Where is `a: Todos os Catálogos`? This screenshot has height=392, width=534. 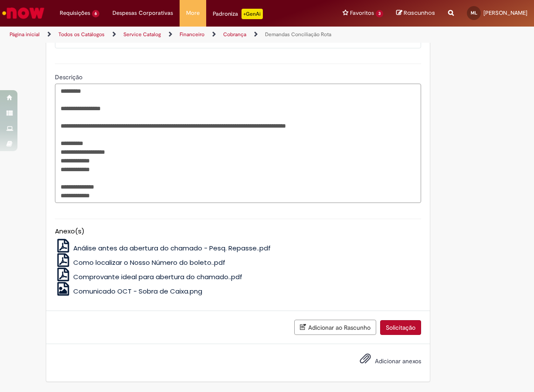 a: Todos os Catálogos is located at coordinates (81, 34).